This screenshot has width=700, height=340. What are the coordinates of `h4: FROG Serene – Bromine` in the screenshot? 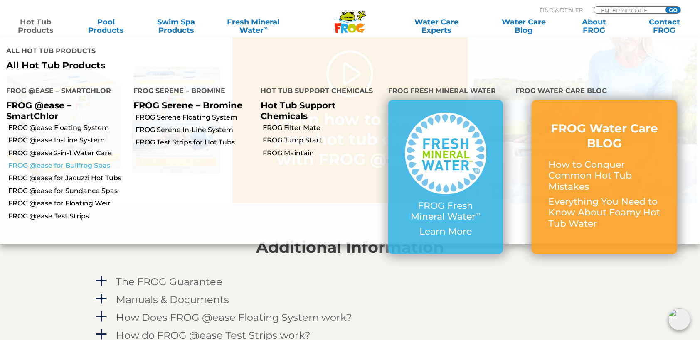 It's located at (191, 92).